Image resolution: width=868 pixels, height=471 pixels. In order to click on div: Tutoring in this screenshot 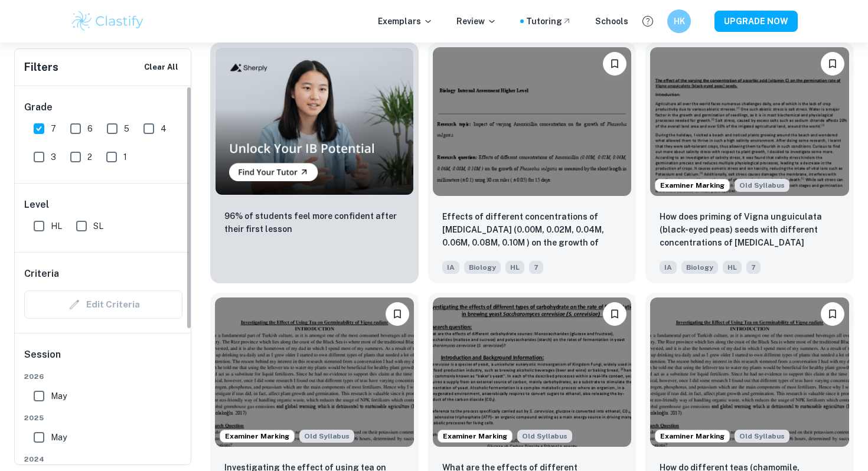, I will do `click(549, 22)`.